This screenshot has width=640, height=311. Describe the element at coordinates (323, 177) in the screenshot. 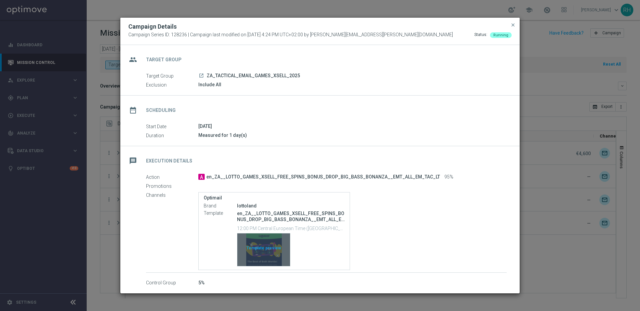

I see `span: en_ZA__LOTTO_GAMES_XSELL_FREE_SPINS_BONUS_DROP_BIG_BASS_BONANZA__EMT_ALL_EM_TAC_LT` at that location.